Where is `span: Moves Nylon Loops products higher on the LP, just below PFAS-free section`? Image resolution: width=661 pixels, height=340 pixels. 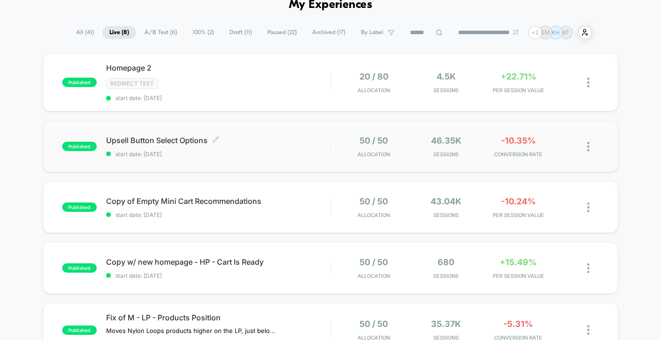 span: Moves Nylon Loops products higher on the LP, just below PFAS-free section is located at coordinates (193, 331).